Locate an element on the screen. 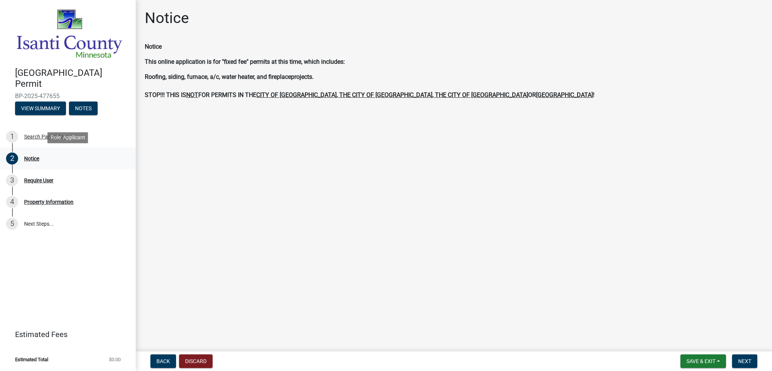 This screenshot has height=371, width=772. span: This online application is for "fixed fee" permits at this time, which includes: is located at coordinates (245, 61).